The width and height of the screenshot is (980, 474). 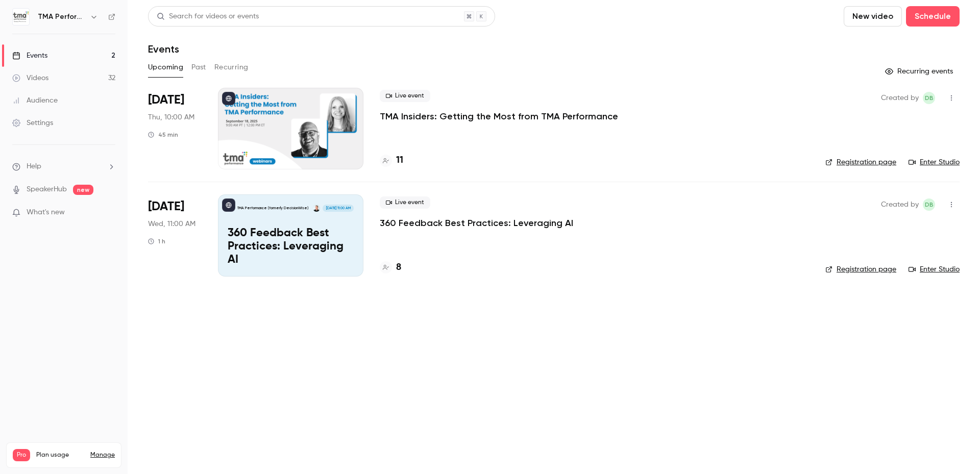 I want to click on a: 8, so click(x=390, y=268).